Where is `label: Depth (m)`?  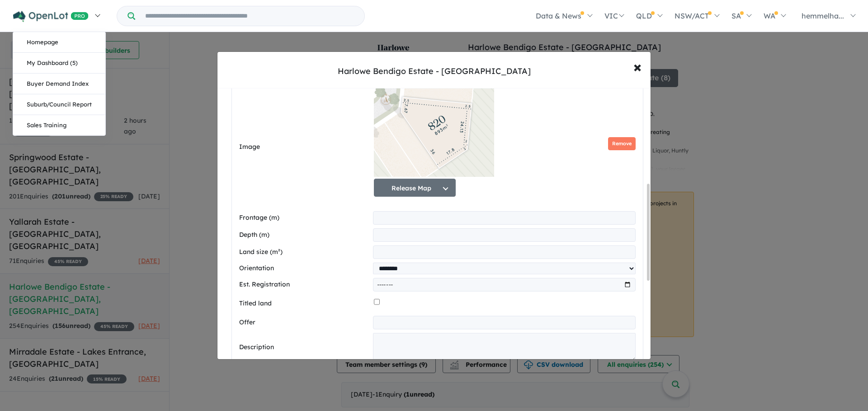 label: Depth (m) is located at coordinates (304, 235).